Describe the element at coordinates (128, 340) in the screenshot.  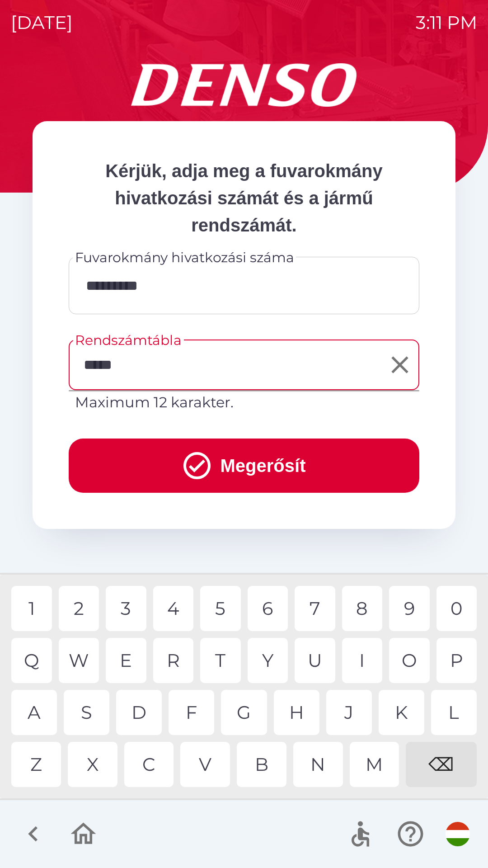
I see `label: Rendszámtábla` at that location.